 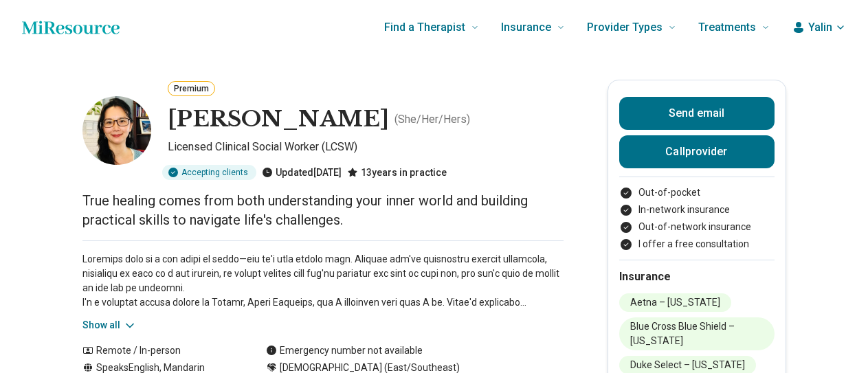 What do you see at coordinates (819, 28) in the screenshot?
I see `button: Yalin` at bounding box center [819, 28].